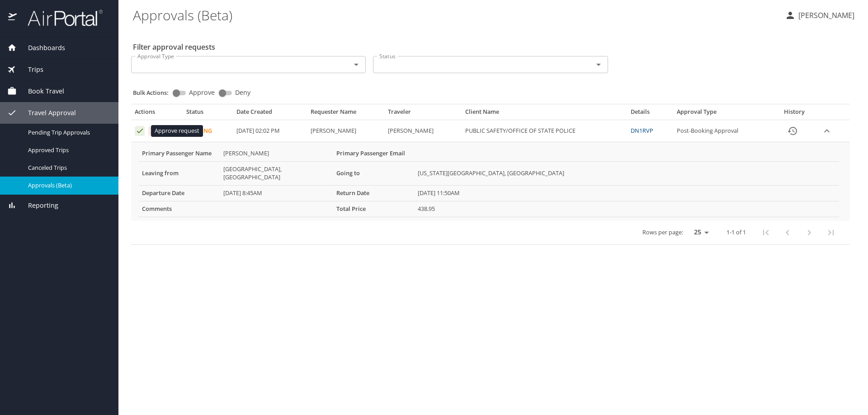 This screenshot has height=415, width=868. I want to click on span: Deny, so click(243, 93).